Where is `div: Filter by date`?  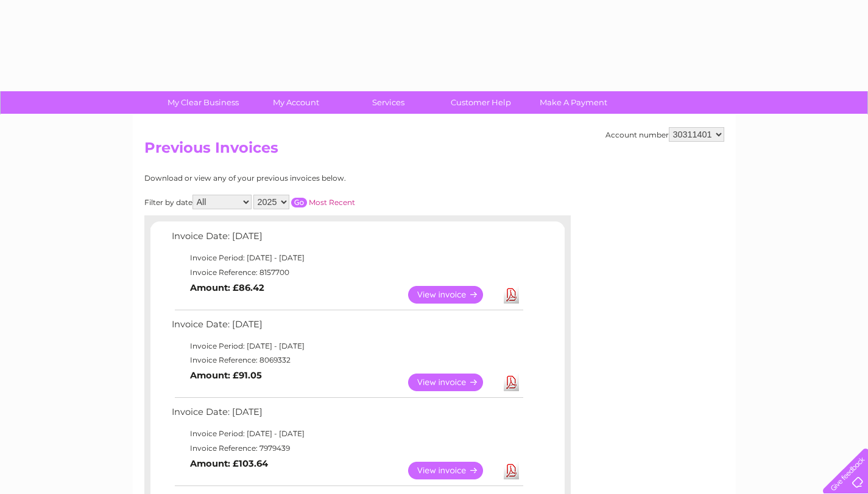
div: Filter by date is located at coordinates (304, 202).